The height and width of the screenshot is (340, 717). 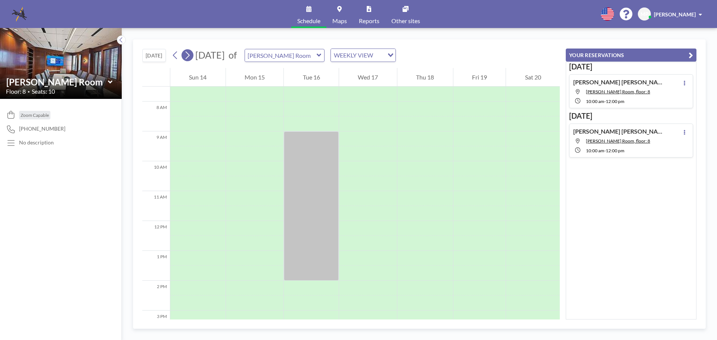 I want to click on span: Other sites, so click(x=406, y=21).